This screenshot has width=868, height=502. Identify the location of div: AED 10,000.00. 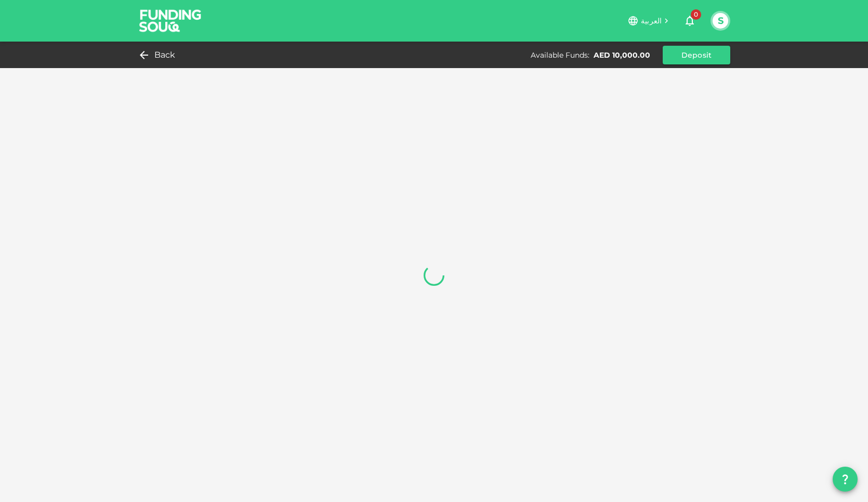
(622, 55).